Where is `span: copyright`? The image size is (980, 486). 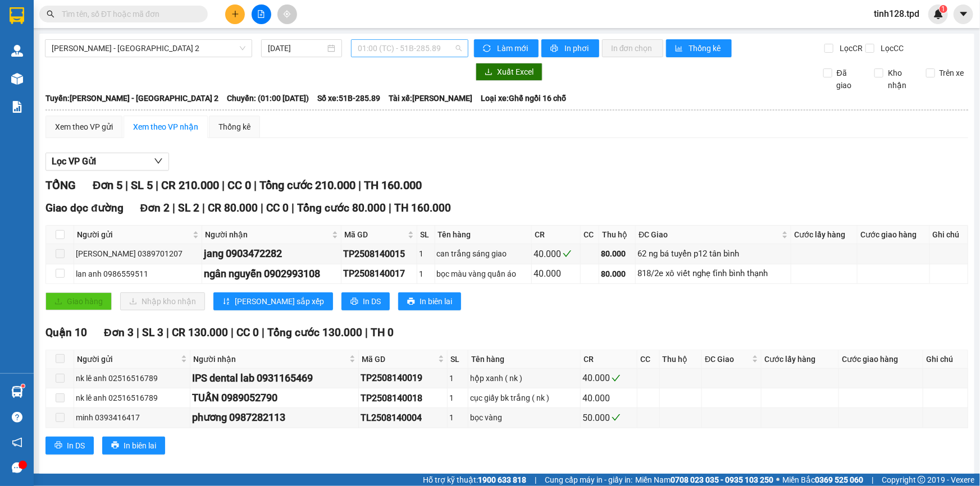
span: copyright is located at coordinates (921, 480).